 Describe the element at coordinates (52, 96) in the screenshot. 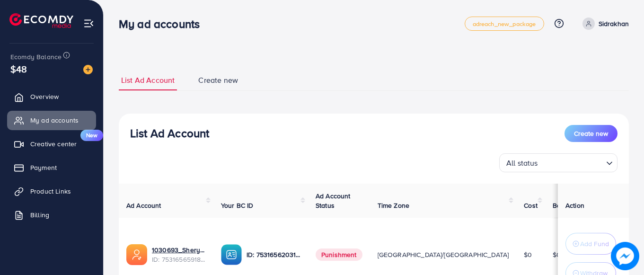

I see `a: Overview` at that location.